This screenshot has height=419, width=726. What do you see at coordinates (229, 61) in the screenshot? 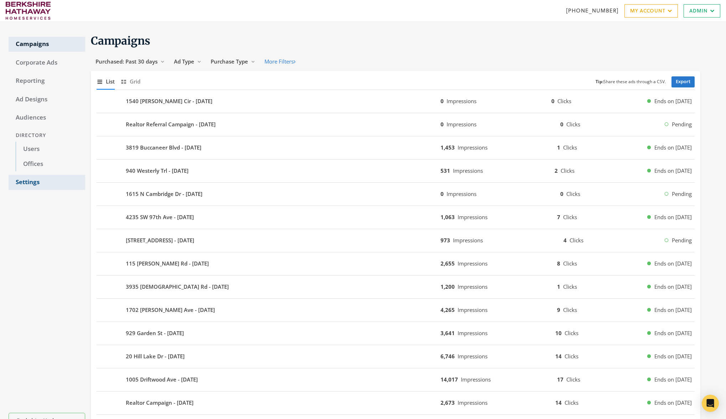
I see `span: Purchase Type` at bounding box center [229, 61].